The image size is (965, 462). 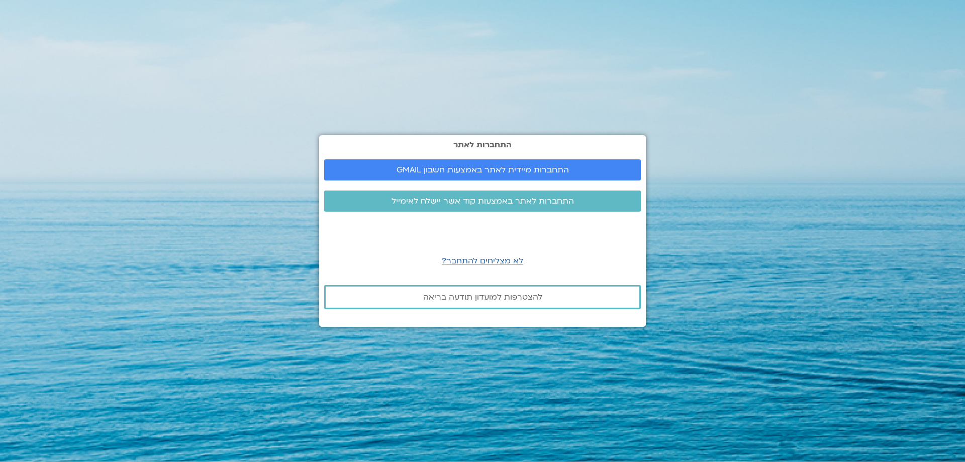 I want to click on a: התחברות מיידית לאתר באמצעות חשבון GMAIL, so click(x=482, y=170).